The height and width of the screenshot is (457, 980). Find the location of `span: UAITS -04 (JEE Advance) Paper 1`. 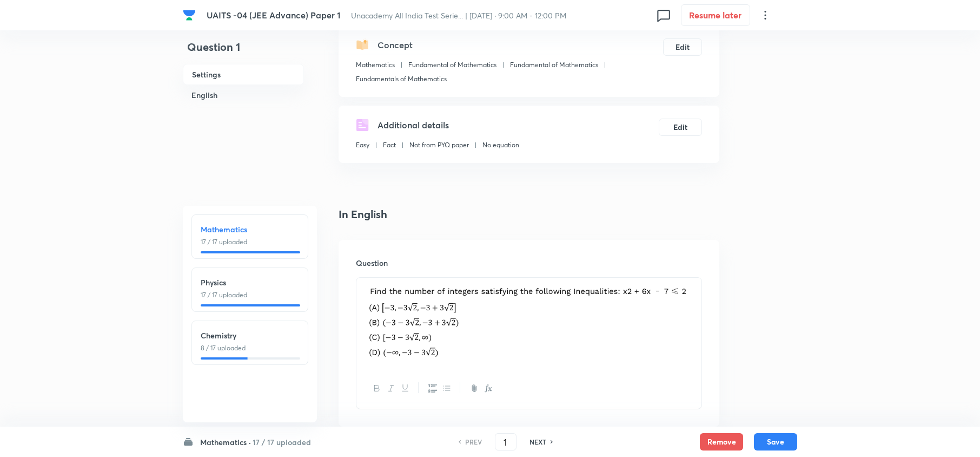

span: UAITS -04 (JEE Advance) Paper 1 is located at coordinates (273, 15).